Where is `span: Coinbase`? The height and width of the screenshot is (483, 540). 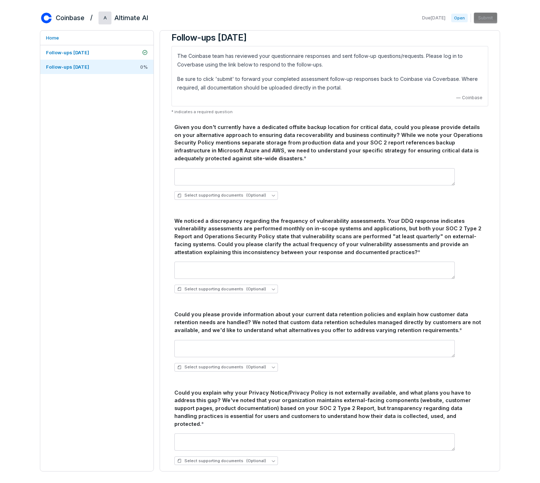
span: Coinbase is located at coordinates (472, 98).